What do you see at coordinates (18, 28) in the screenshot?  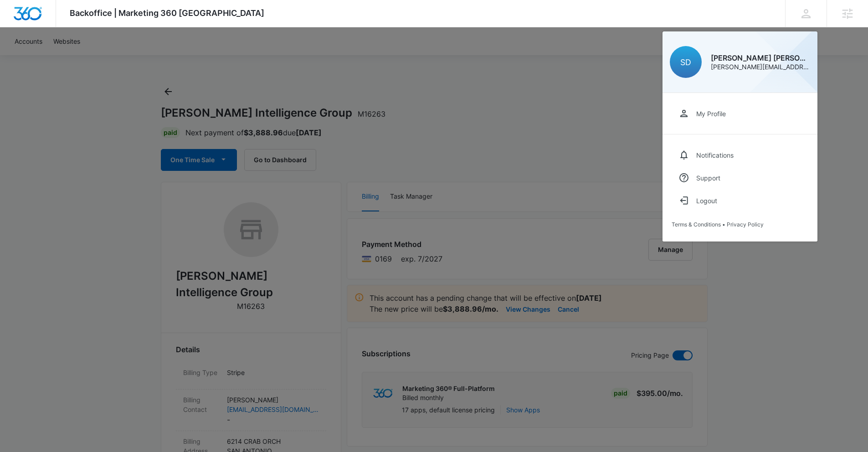 I see `img: website_grey.svg` at bounding box center [18, 28].